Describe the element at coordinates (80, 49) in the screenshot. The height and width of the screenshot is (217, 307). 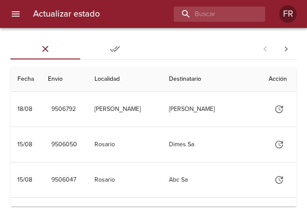
I see `div: Tabs Envios` at that location.